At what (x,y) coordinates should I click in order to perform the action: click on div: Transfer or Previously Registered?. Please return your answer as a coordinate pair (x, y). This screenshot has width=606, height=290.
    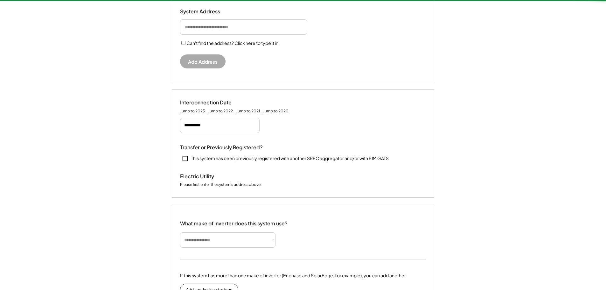
    Looking at the image, I should click on (222, 147).